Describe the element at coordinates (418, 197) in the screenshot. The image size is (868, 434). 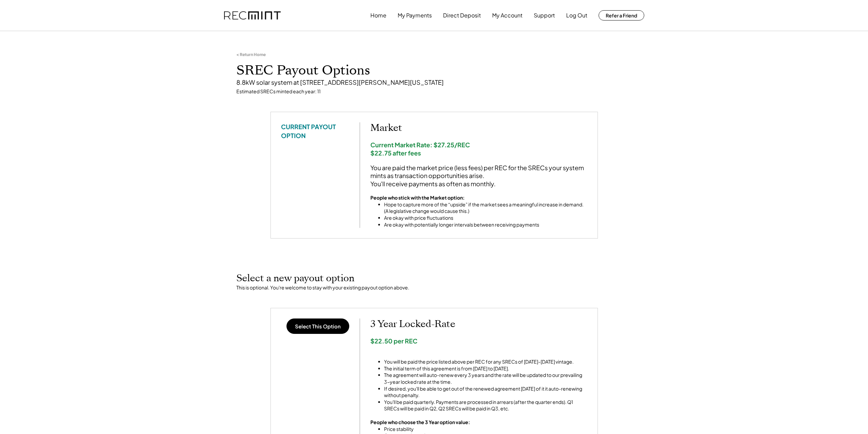
I see `strong: People who stick with the Market option:` at that location.